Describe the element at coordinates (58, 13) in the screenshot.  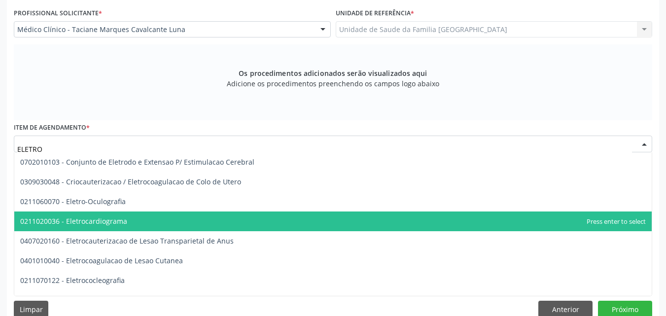
I see `label: Profissional Solicitante` at that location.